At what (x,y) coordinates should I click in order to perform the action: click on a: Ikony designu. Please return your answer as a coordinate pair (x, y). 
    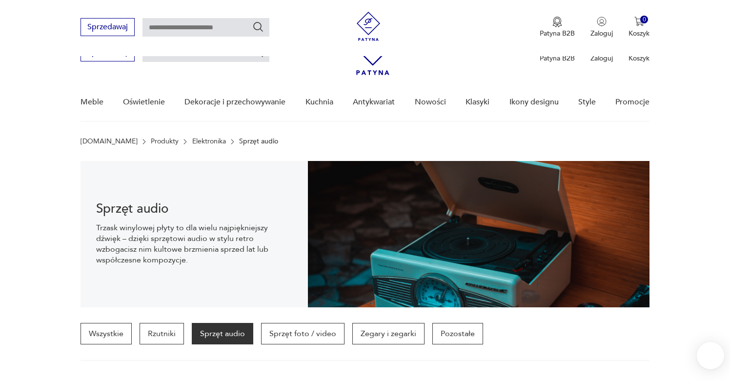
    Looking at the image, I should click on (533, 102).